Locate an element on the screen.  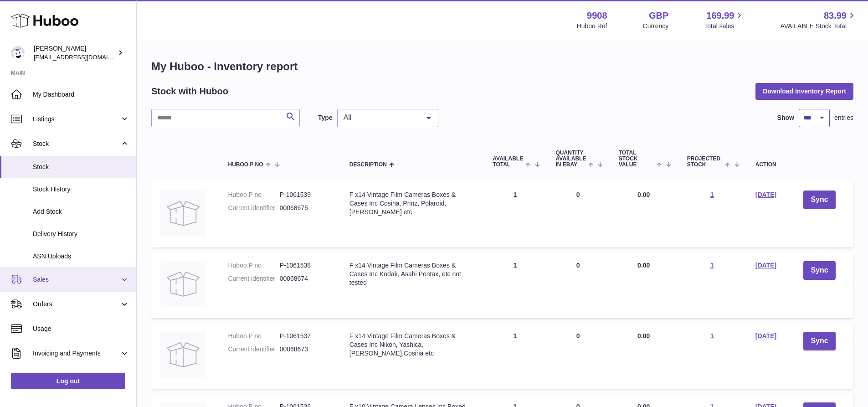
span: entries is located at coordinates (844, 117).